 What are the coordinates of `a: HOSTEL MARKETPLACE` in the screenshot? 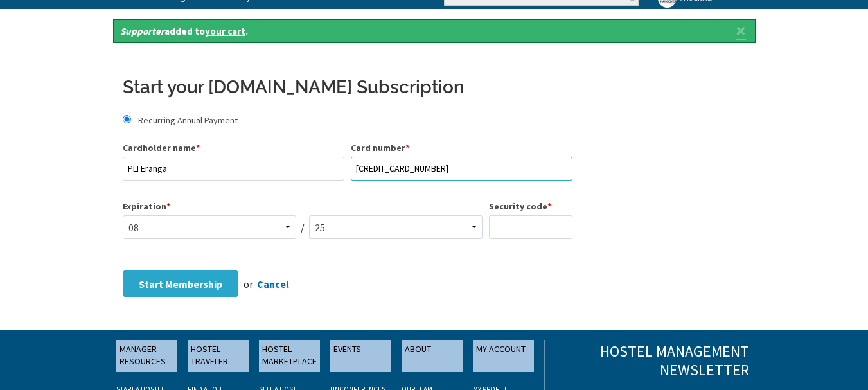 It's located at (290, 356).